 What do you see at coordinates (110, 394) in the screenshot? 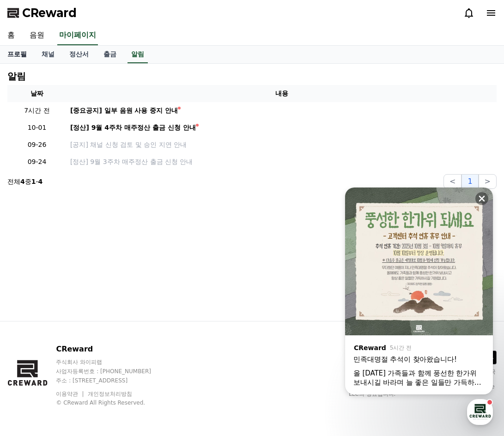
I see `a: 개인정보처리방침` at bounding box center [110, 394].